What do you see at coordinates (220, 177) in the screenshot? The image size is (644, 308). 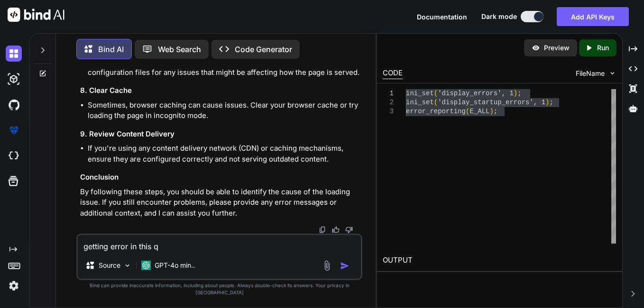 I see `h3: Conclusion` at bounding box center [220, 177].